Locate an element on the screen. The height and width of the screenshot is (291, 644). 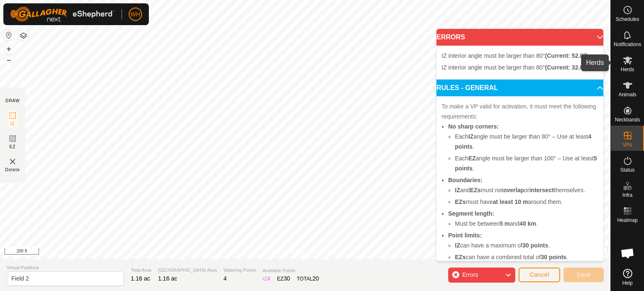
div: TOTAL is located at coordinates (308, 278).